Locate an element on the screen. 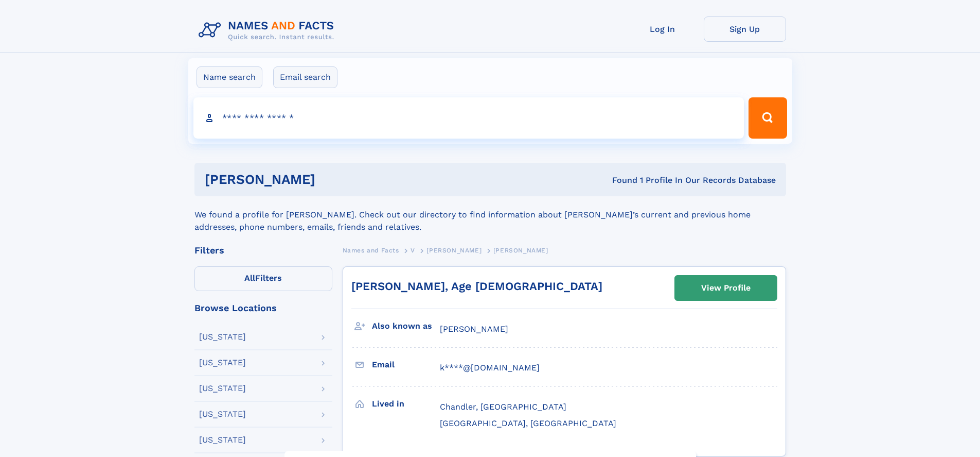 The height and width of the screenshot is (457, 980). a: Log In is located at coordinates (662, 29).